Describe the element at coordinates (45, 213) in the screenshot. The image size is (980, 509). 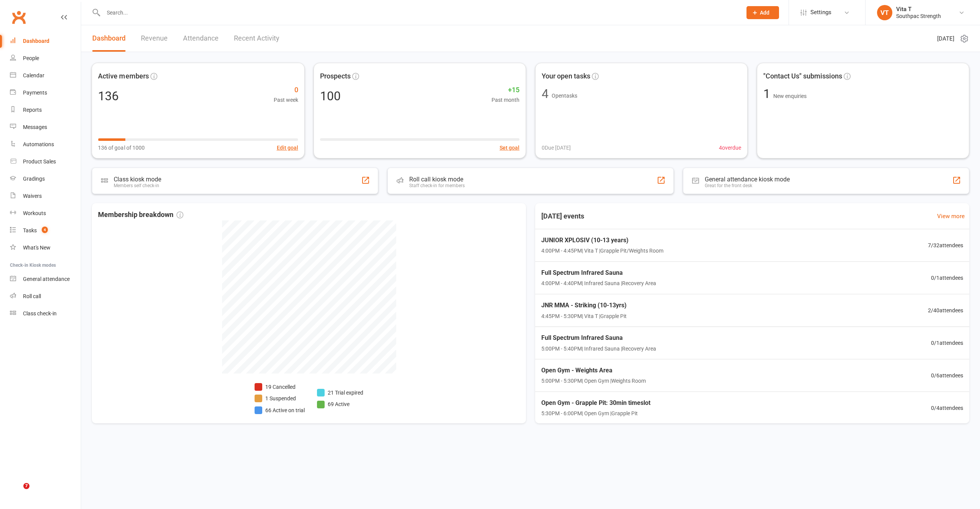
I see `a: Workouts` at that location.